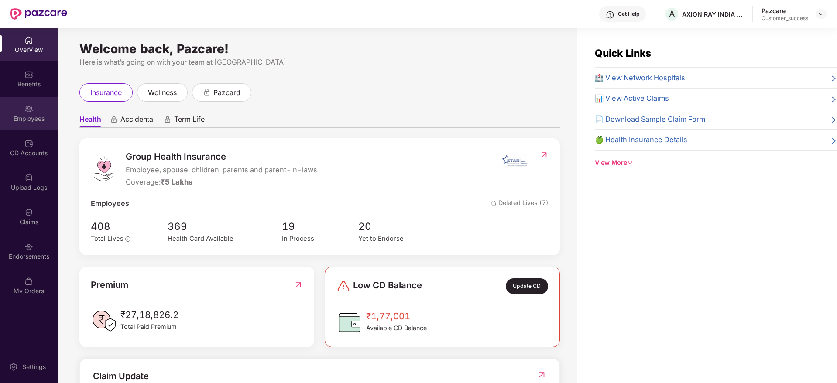 Image resolution: width=837 pixels, height=383 pixels. What do you see at coordinates (106, 93) in the screenshot?
I see `span: insurance` at bounding box center [106, 93].